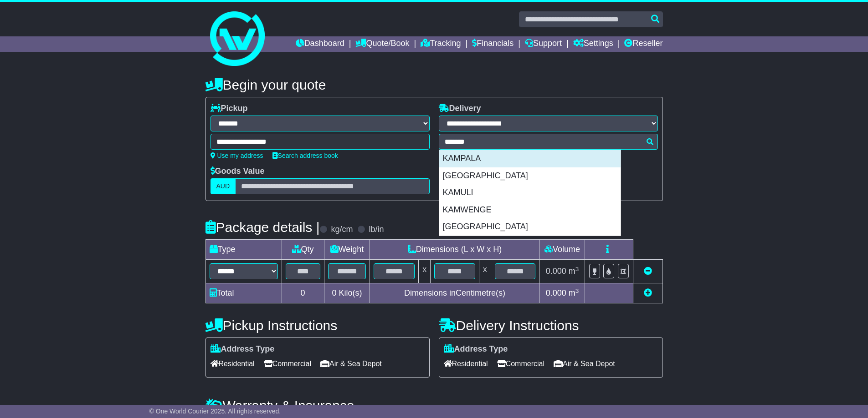 This screenshot has height=418, width=868. What do you see at coordinates (263, 227) in the screenshot?
I see `h4: Package details |` at bounding box center [263, 227].